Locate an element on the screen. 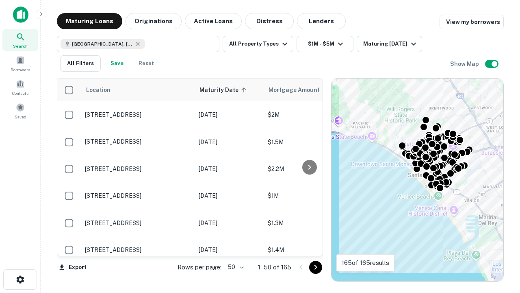  p: $1.5M is located at coordinates (308, 142).